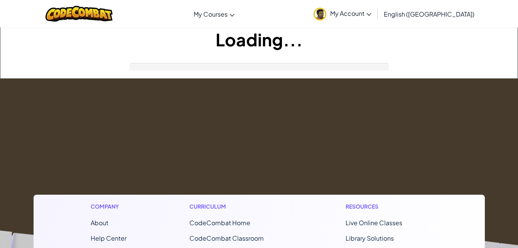  Describe the element at coordinates (108, 238) in the screenshot. I see `a: Help Center` at that location.